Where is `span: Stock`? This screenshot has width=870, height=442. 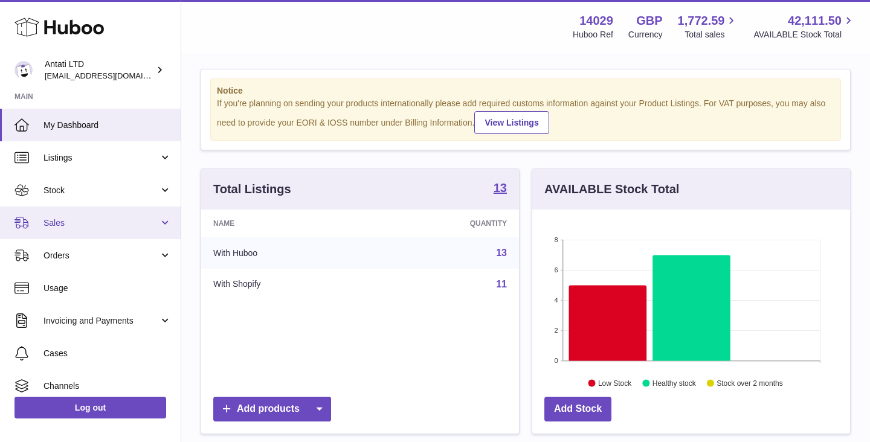
span: Stock is located at coordinates (101, 190).